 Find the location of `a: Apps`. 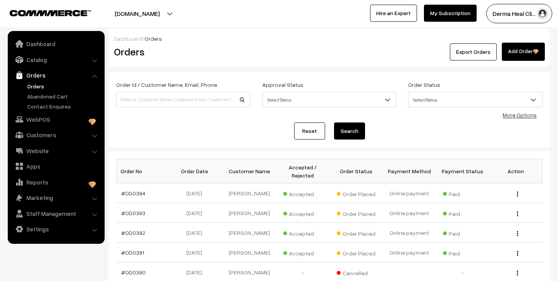

a: Apps is located at coordinates (56, 166).